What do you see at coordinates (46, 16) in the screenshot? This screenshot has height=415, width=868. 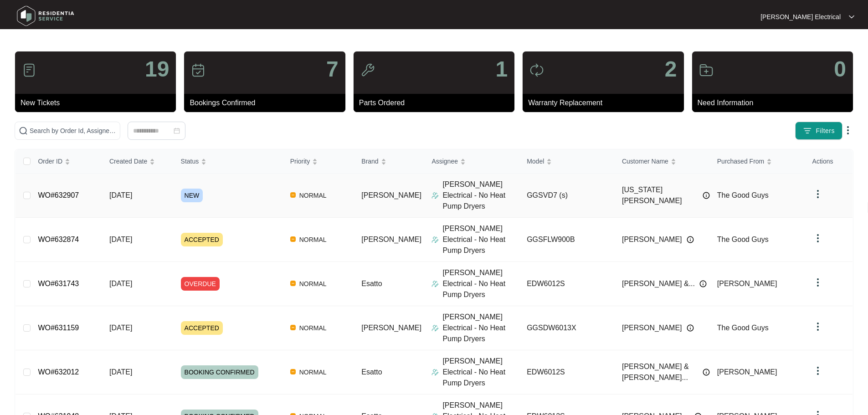 I see `img: residentia service logo` at bounding box center [46, 16].